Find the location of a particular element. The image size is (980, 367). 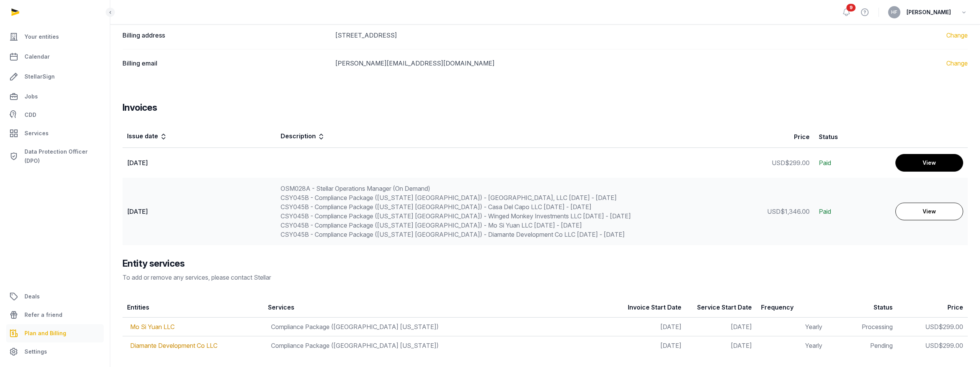

span: Refer a friend is located at coordinates (44, 315).